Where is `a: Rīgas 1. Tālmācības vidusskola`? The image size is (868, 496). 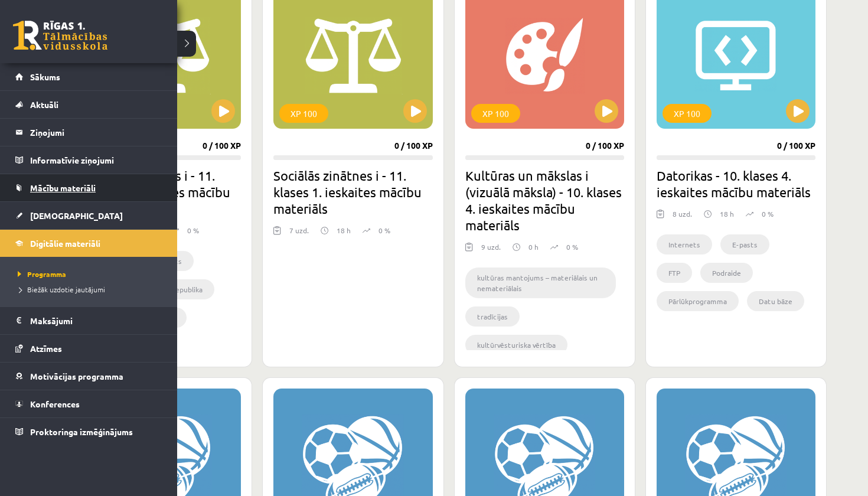 a: Rīgas 1. Tālmācības vidusskola is located at coordinates (60, 35).